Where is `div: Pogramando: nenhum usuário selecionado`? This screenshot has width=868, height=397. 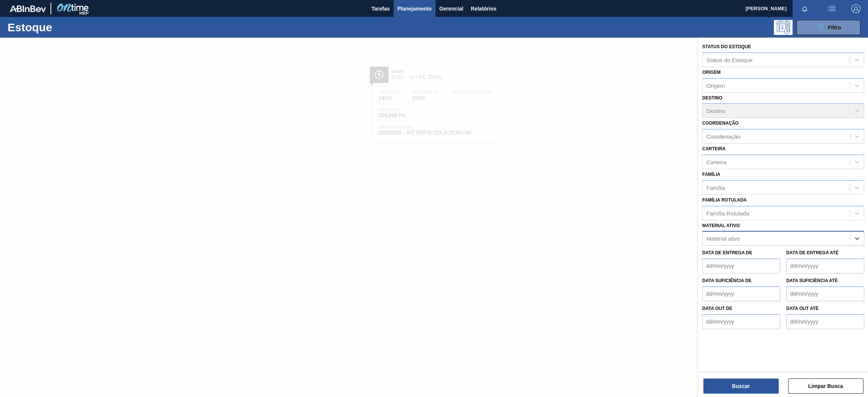
div: Pogramando: nenhum usuário selecionado is located at coordinates (783, 28).